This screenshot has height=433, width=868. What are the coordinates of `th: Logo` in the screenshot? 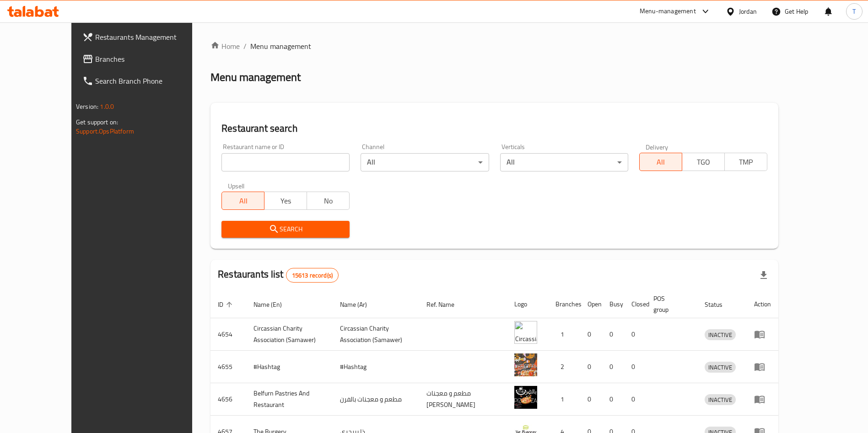 It's located at (528, 304).